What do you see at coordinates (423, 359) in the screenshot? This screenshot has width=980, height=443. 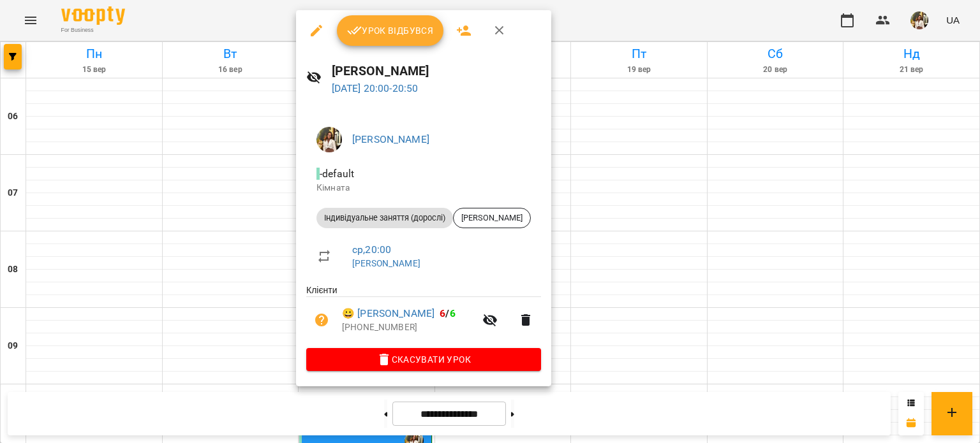 I see `span: Скасувати Урок` at bounding box center [423, 359].